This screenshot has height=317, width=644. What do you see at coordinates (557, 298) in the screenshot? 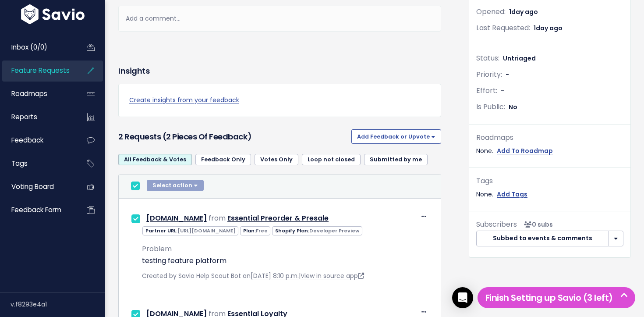
I see `h5: Finish Setting up Savio (3 left)` at bounding box center [557, 298].